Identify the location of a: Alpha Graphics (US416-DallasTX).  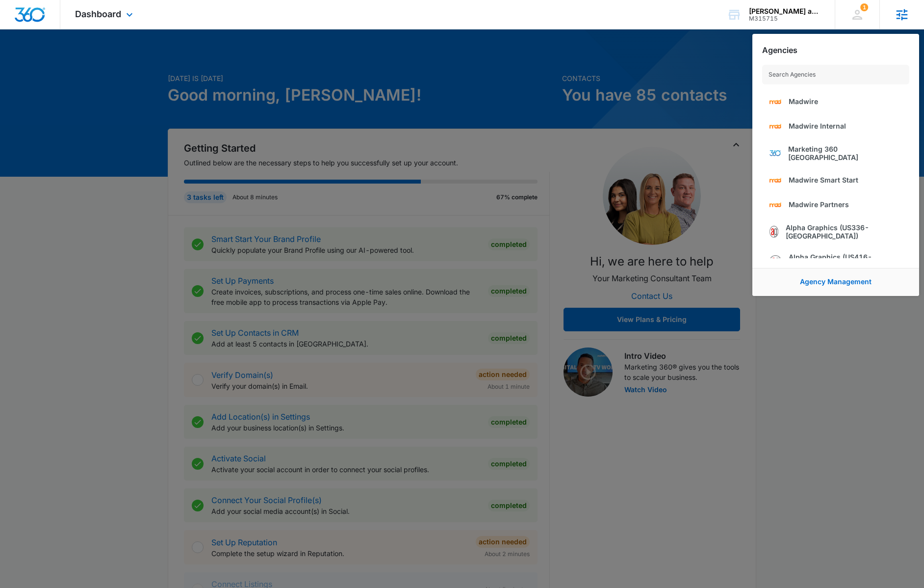
(836, 261).